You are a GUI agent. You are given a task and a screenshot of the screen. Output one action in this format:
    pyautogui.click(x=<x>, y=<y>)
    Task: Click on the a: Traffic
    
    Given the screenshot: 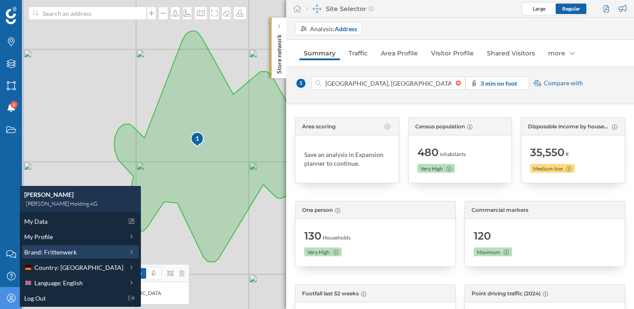 What is the action you would take?
    pyautogui.click(x=358, y=53)
    